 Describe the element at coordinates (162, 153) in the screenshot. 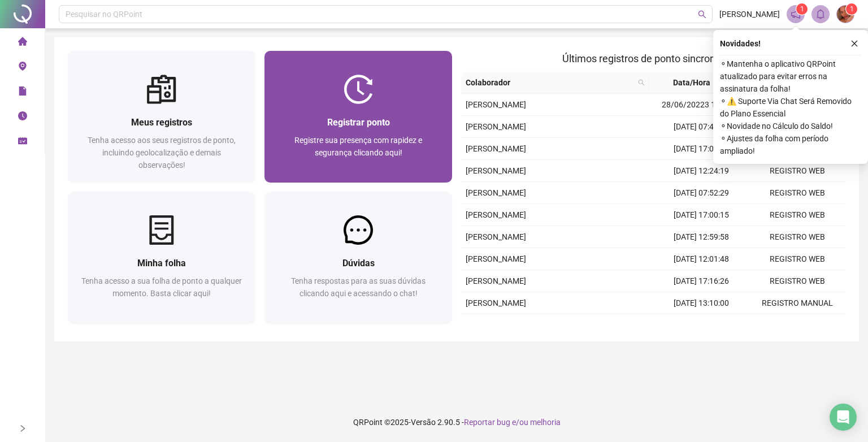

I see `span: Tenha acesso aos seus registros de ponto, incluindo geolocalização e demais observações!` at that location.